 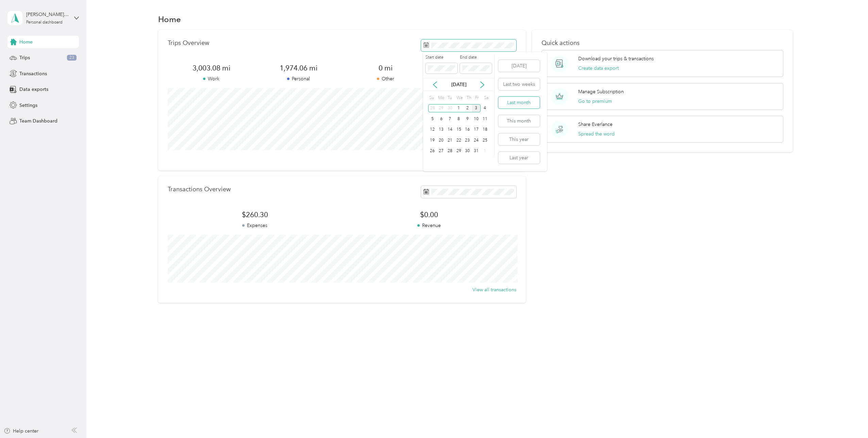 What do you see at coordinates (476, 108) in the screenshot?
I see `div: 3` at bounding box center [476, 108].